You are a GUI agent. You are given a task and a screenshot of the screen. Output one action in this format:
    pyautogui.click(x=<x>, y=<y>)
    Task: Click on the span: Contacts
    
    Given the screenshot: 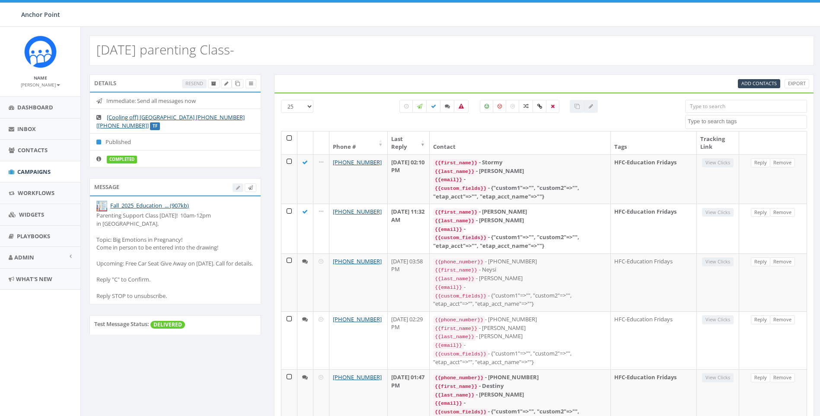 What is the action you would take?
    pyautogui.click(x=32, y=150)
    